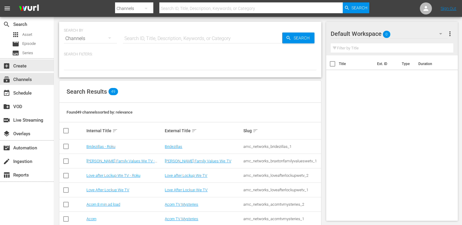 The height and width of the screenshot is (225, 462). What do you see at coordinates (282, 175) in the screenshot?
I see `div: amc_networks_loveafterlockupwetv_2` at bounding box center [282, 175].